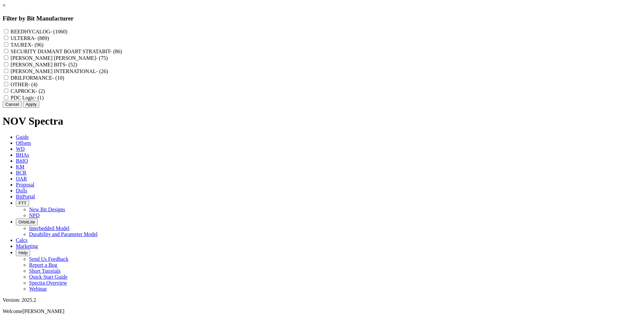 The width and height of the screenshot is (634, 317). Describe the element at coordinates (48, 277) in the screenshot. I see `a: Quick Start Guide` at that location.